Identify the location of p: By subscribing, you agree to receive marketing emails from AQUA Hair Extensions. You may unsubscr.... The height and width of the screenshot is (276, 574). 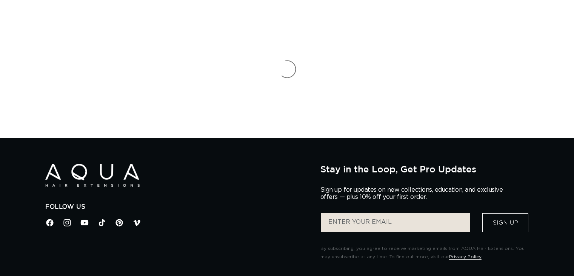
(425, 252).